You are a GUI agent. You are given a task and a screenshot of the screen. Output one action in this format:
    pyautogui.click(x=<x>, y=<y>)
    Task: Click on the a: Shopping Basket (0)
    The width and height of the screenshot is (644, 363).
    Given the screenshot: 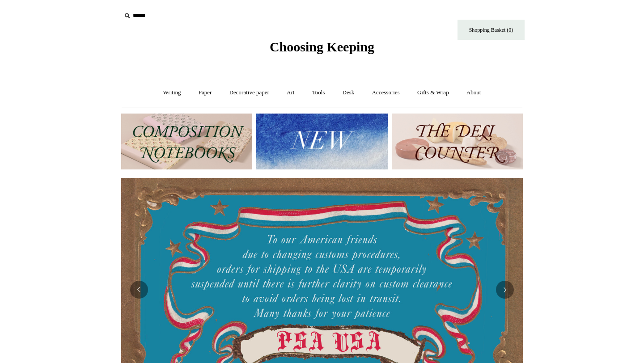 What is the action you would take?
    pyautogui.click(x=491, y=30)
    